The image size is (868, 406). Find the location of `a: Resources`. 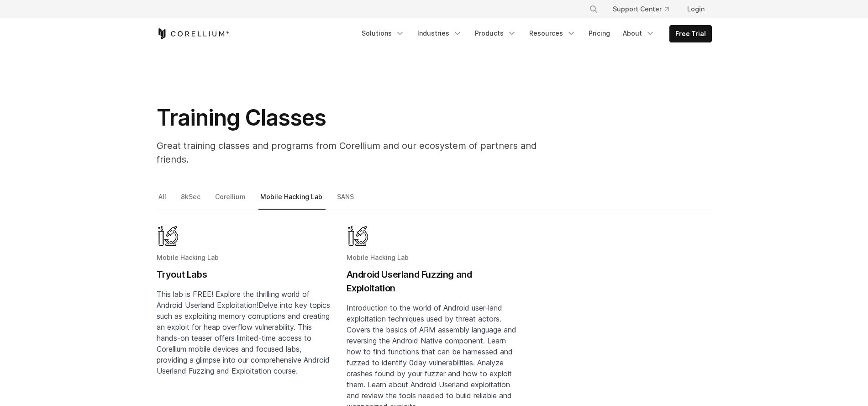

a: Resources is located at coordinates (552, 33).